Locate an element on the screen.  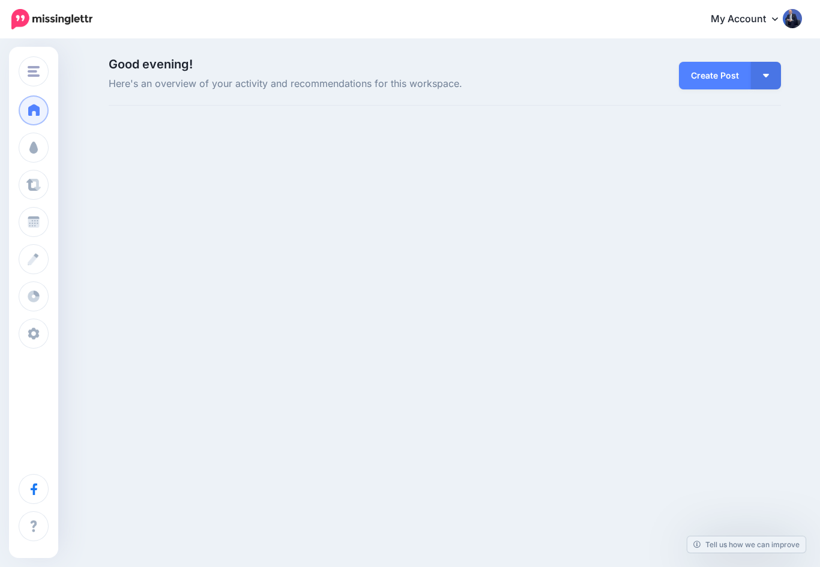
img: Missinglettr is located at coordinates (52, 19).